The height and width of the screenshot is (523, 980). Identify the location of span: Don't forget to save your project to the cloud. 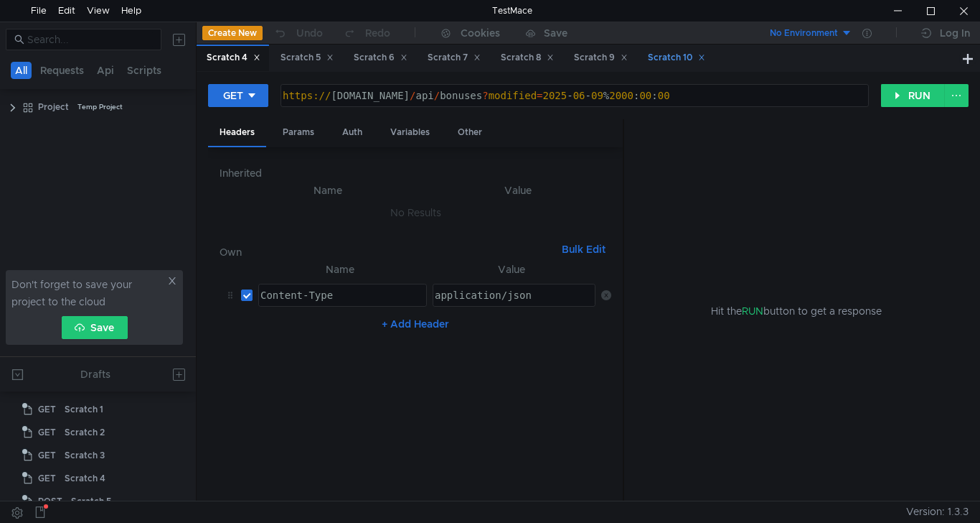
(88, 292).